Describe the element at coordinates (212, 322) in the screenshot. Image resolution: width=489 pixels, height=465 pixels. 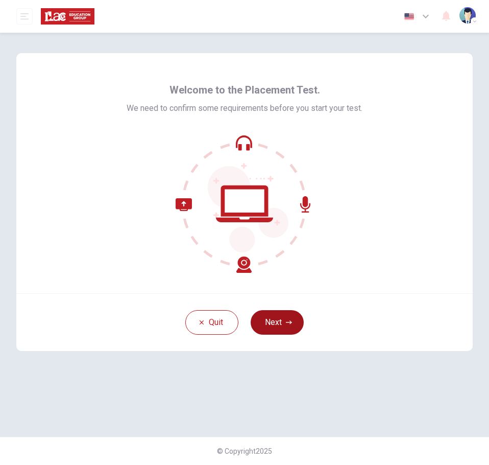
I see `button: Quit` at that location.